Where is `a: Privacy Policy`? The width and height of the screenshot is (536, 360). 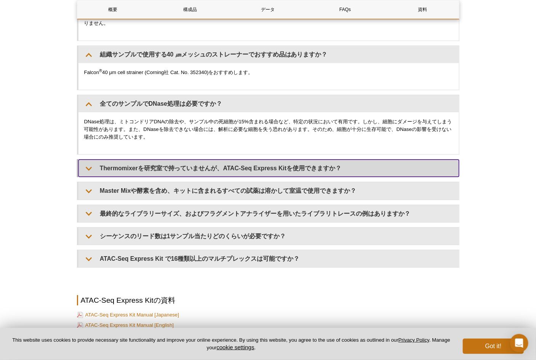 a: Privacy Policy is located at coordinates (414, 339).